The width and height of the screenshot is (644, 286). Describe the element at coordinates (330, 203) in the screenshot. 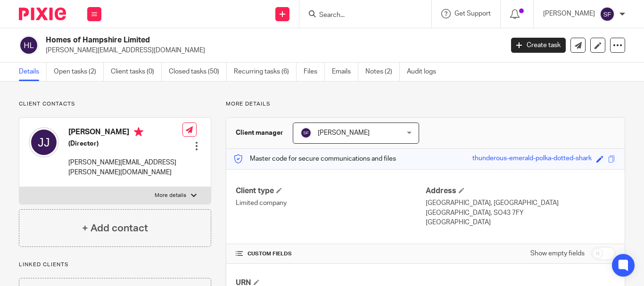

I see `p: Limited company` at that location.